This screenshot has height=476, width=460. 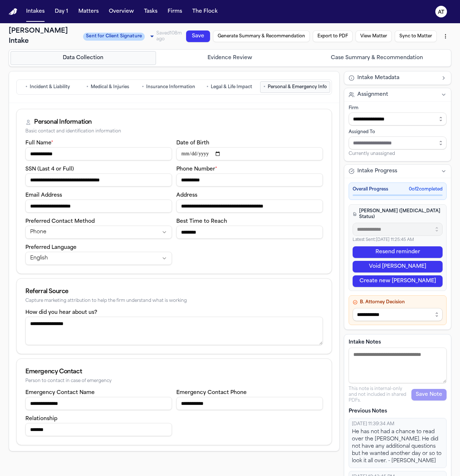 What do you see at coordinates (83, 58) in the screenshot?
I see `button: Go to Data Collection step` at bounding box center [83, 58].